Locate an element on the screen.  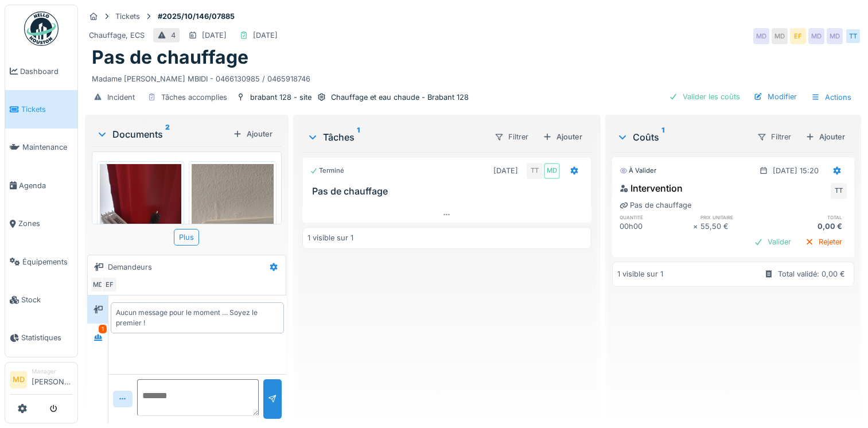
h6: total is located at coordinates (810, 217).